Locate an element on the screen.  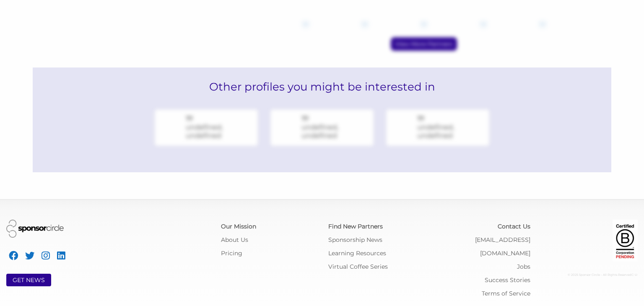
a: GET NEWS is located at coordinates (29, 280).